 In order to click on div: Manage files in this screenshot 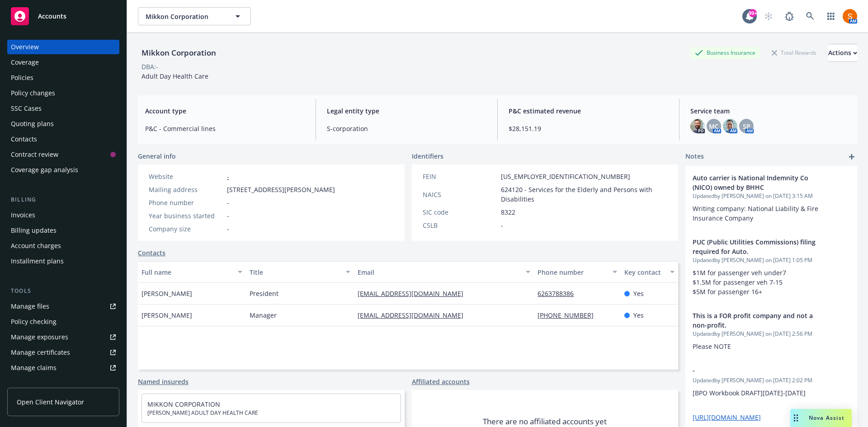, I will do `click(30, 306)`.